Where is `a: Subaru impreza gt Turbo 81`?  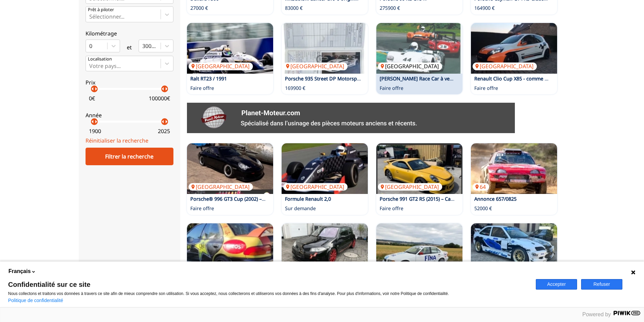 a: Subaru impreza gt Turbo 81 is located at coordinates (230, 249).